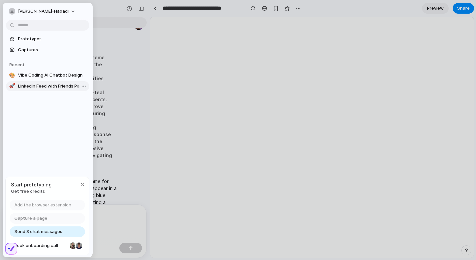 The image size is (476, 260). What do you see at coordinates (48, 50) in the screenshot?
I see `a: Captures` at bounding box center [48, 50].